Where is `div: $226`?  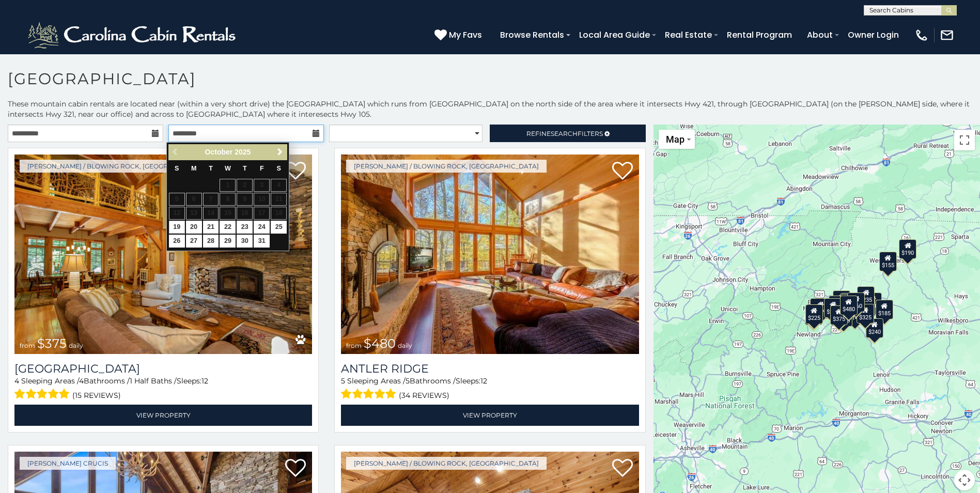 div: $226 is located at coordinates (866, 307).